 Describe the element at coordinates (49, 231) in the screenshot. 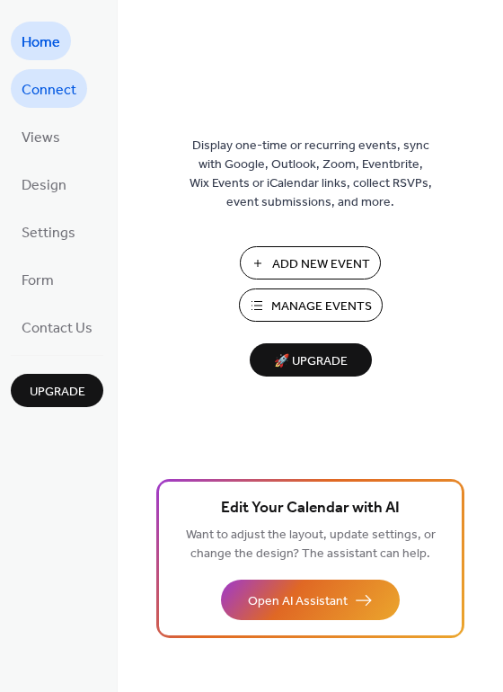

I see `a: Settings` at that location.